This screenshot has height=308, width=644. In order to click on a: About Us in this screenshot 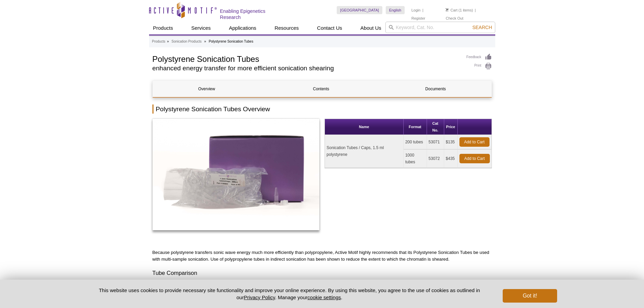, I will do `click(371, 28)`.